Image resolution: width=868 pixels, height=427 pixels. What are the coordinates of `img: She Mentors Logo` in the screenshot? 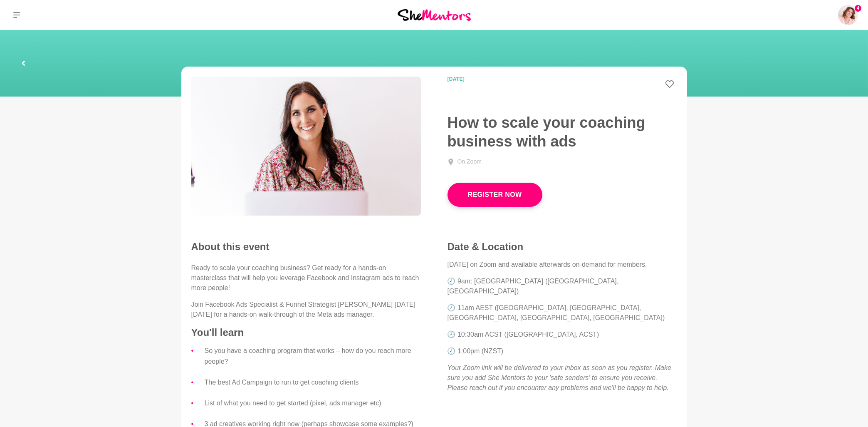 It's located at (434, 14).